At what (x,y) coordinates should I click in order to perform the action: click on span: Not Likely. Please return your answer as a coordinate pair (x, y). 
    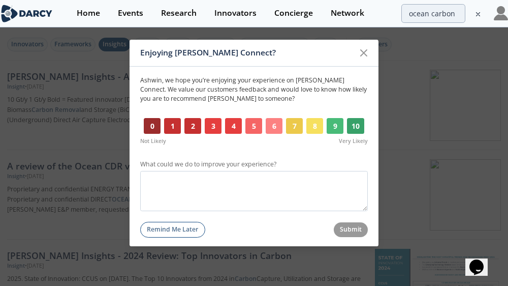
    Looking at the image, I should click on (153, 141).